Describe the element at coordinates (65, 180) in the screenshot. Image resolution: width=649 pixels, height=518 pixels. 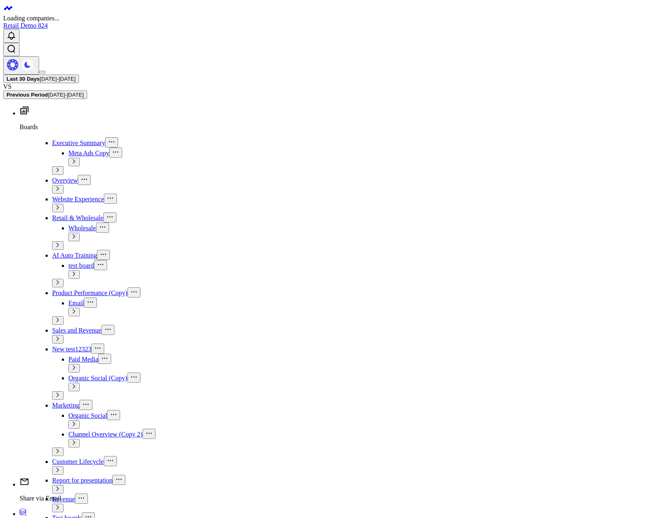
I see `span: Overview` at that location.